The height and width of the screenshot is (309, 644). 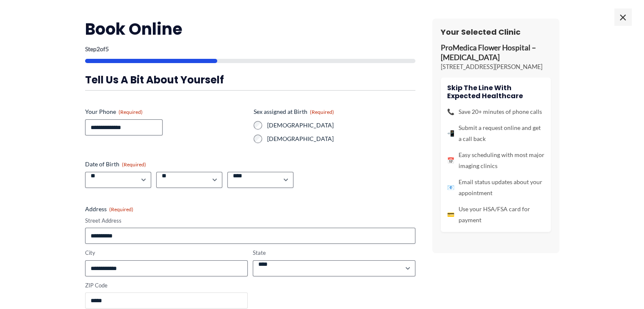 What do you see at coordinates (496, 32) in the screenshot?
I see `h3: Your Selected Clinic` at bounding box center [496, 32].